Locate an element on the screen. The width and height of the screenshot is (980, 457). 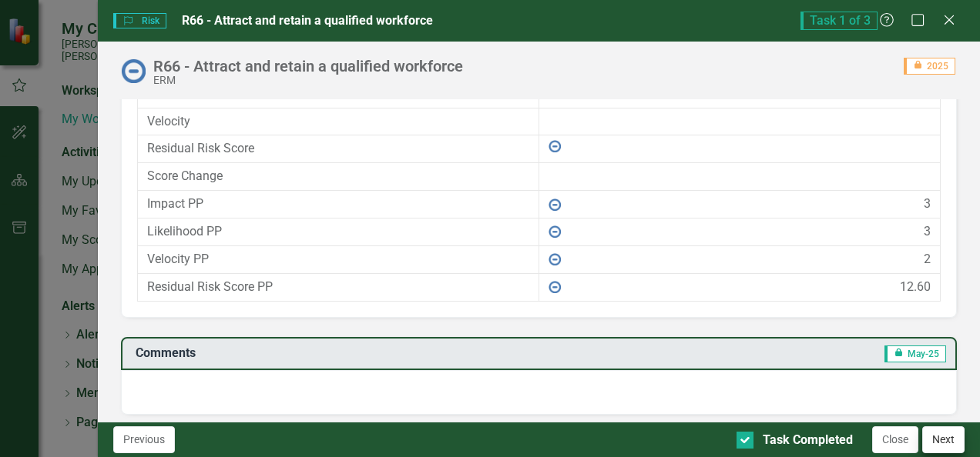
span: Risk is located at coordinates (139, 21).